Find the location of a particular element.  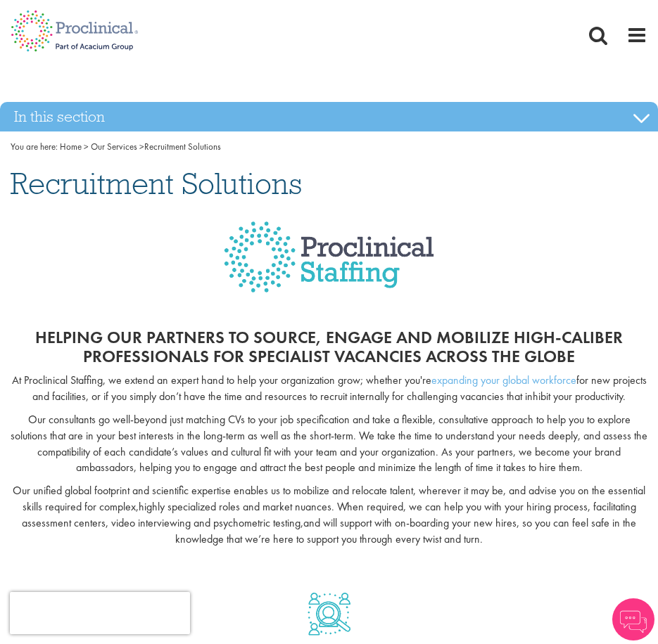

p: At Proclinical Staffing, we extend an expert hand to help your organization grow; whether you're ... is located at coordinates (328, 389).